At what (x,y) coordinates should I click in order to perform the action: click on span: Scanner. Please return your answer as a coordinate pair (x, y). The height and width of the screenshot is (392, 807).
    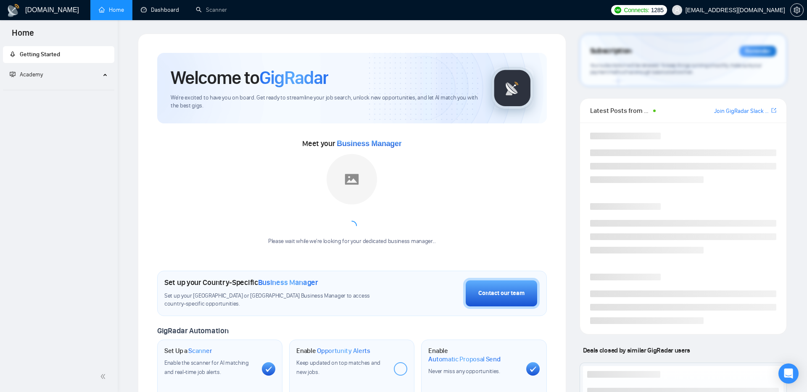
    Looking at the image, I should click on (200, 351).